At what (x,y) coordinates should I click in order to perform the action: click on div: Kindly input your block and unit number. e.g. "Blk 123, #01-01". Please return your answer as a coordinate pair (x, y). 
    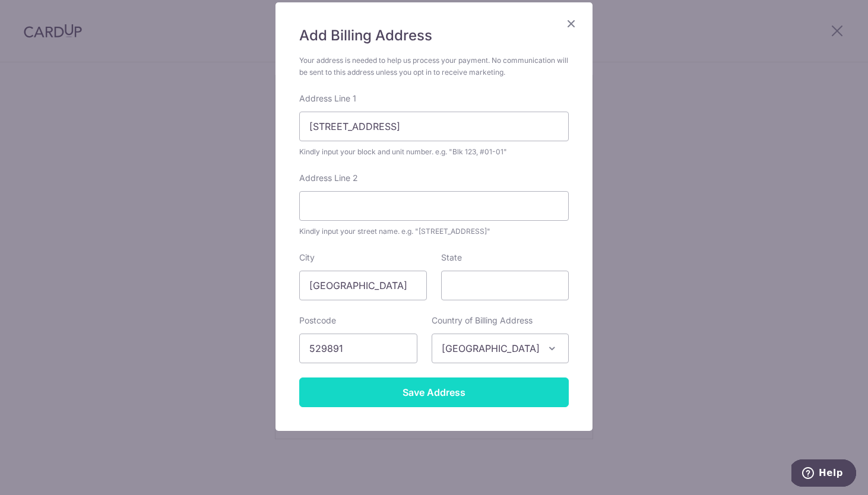
    Looking at the image, I should click on (434, 152).